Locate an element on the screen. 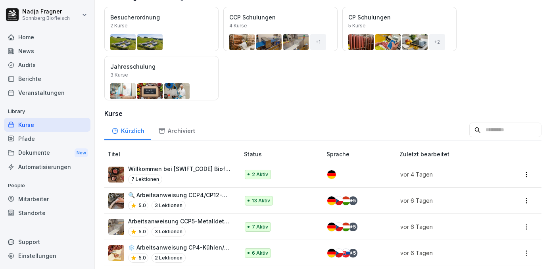 This screenshot has width=551, height=269. div: Support is located at coordinates (47, 241).